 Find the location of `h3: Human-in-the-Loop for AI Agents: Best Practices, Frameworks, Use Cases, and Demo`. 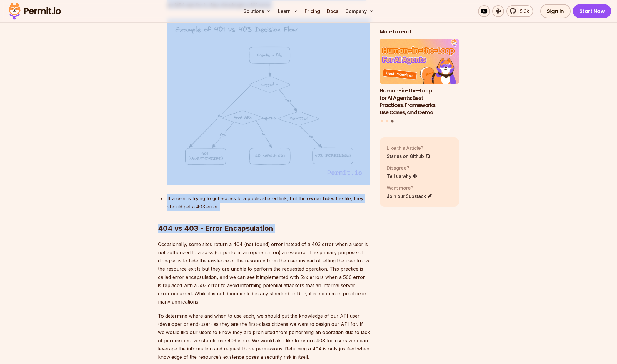

h3: Human-in-the-Loop for AI Agents: Best Practices, Frameworks, Use Cases, and Demo is located at coordinates (419, 101).